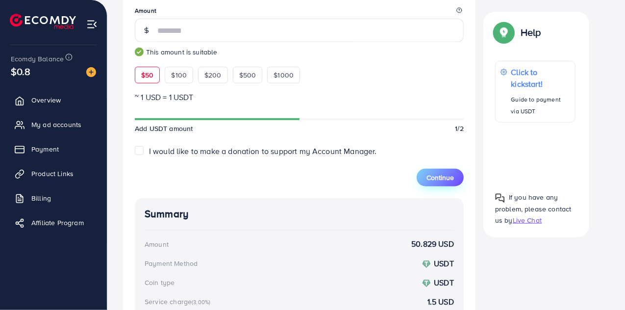 The width and height of the screenshot is (625, 310). What do you see at coordinates (41, 198) in the screenshot?
I see `span: Billing` at bounding box center [41, 198].